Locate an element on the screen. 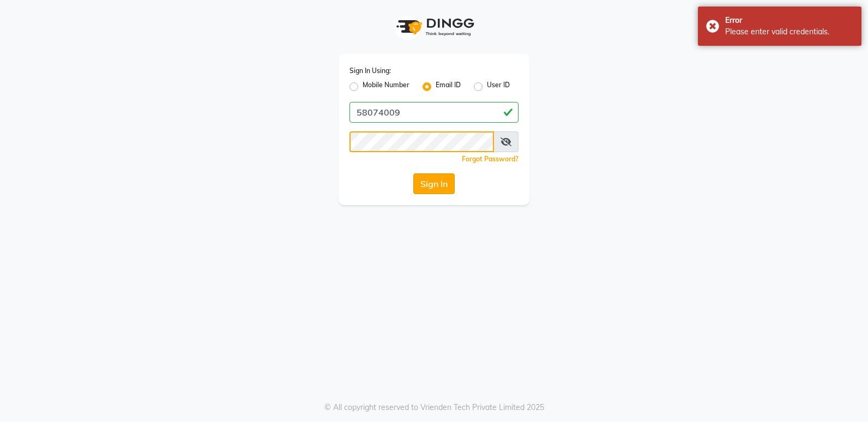 Image resolution: width=868 pixels, height=422 pixels. img: logo1.svg is located at coordinates (434, 27).